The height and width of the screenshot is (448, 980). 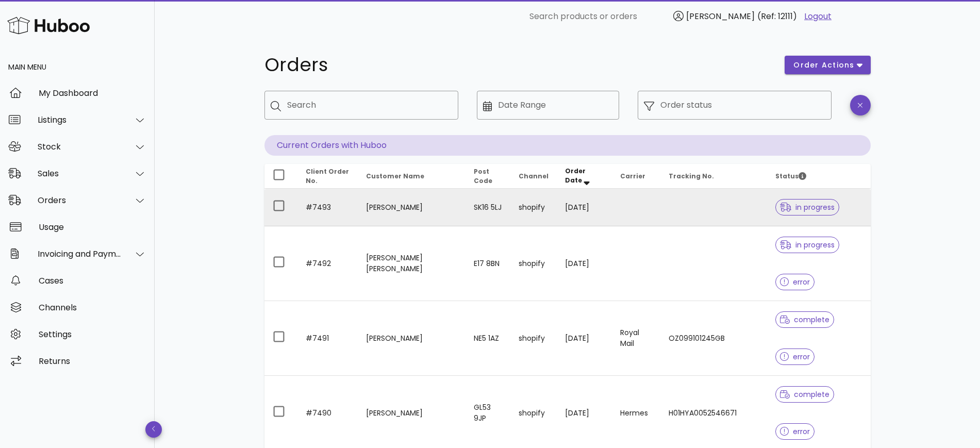 What do you see at coordinates (412, 176) in the screenshot?
I see `th: Customer Name` at bounding box center [412, 176].